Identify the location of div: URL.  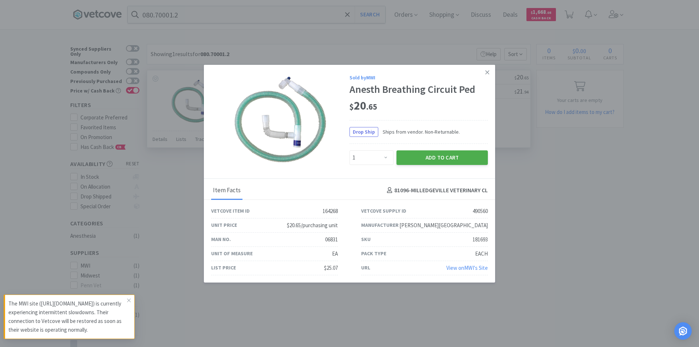
(365, 267).